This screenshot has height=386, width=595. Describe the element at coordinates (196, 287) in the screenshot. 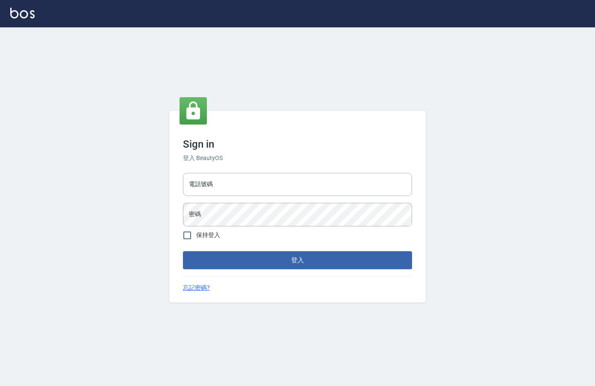

I see `a: 忘記密碼?` at that location.